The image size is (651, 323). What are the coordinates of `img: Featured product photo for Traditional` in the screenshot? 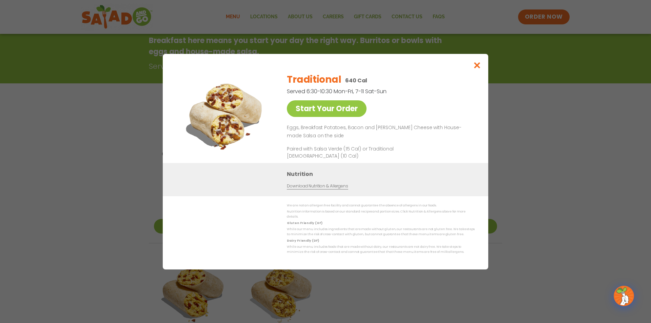 It's located at (225, 115).